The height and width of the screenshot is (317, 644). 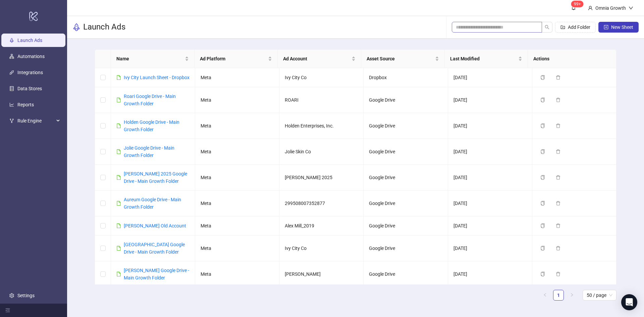 What do you see at coordinates (631, 8) in the screenshot?
I see `span: down` at bounding box center [631, 8].